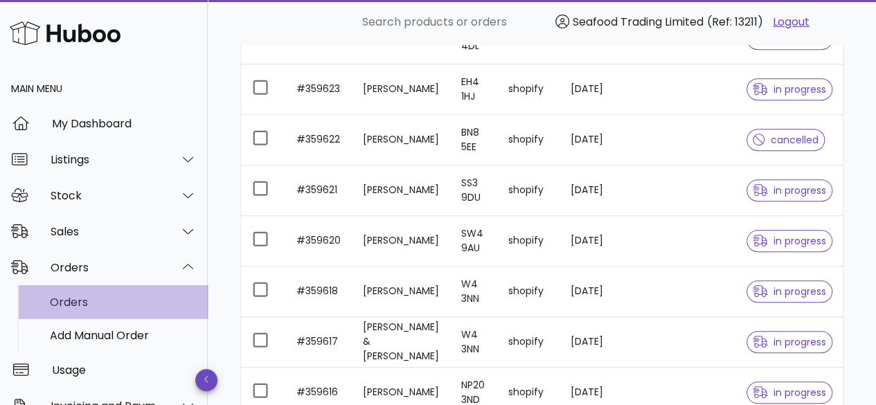  I want to click on td: #359618, so click(318, 291).